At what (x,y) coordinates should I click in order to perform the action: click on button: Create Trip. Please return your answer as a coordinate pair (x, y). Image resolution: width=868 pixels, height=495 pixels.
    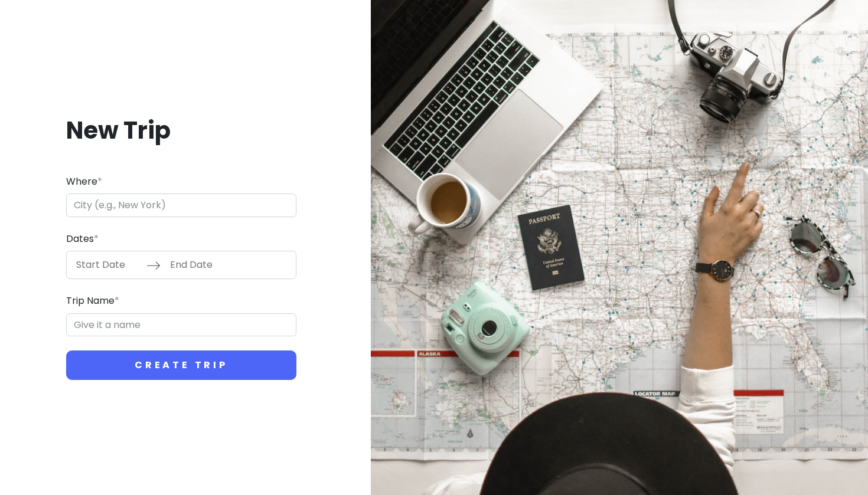
    Looking at the image, I should click on (181, 365).